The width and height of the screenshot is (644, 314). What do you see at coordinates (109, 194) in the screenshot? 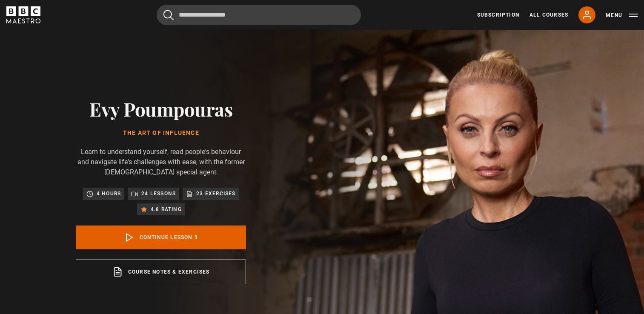
I see `p: 4 hours` at bounding box center [109, 194].